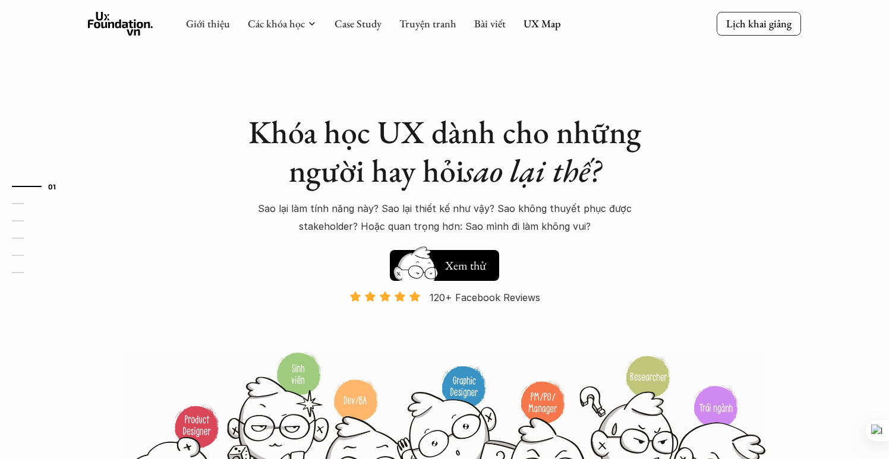 This screenshot has height=459, width=889. I want to click on strong: 01, so click(52, 187).